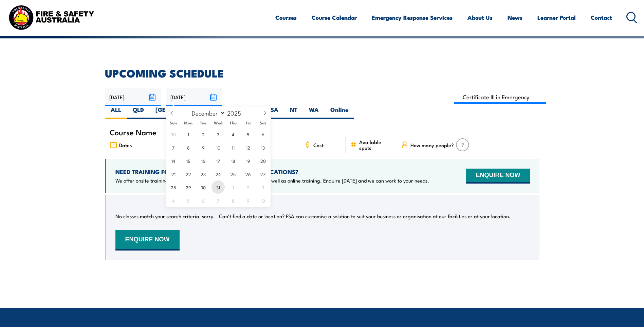 The width and height of the screenshot is (644, 327). What do you see at coordinates (248, 187) in the screenshot?
I see `span: January 2, 2026` at bounding box center [248, 187].